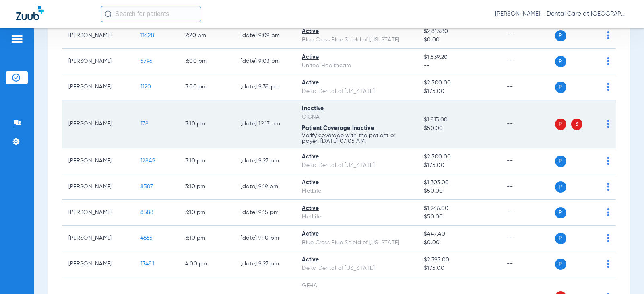  Describe the element at coordinates (151, 14) in the screenshot. I see `input: Search for patients` at that location.